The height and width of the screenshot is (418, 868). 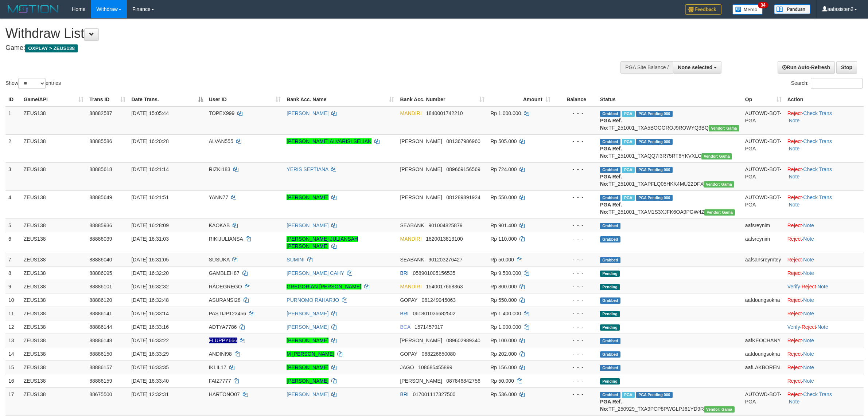 What do you see at coordinates (654, 114) in the screenshot?
I see `span: PGA Pending` at bounding box center [654, 114].